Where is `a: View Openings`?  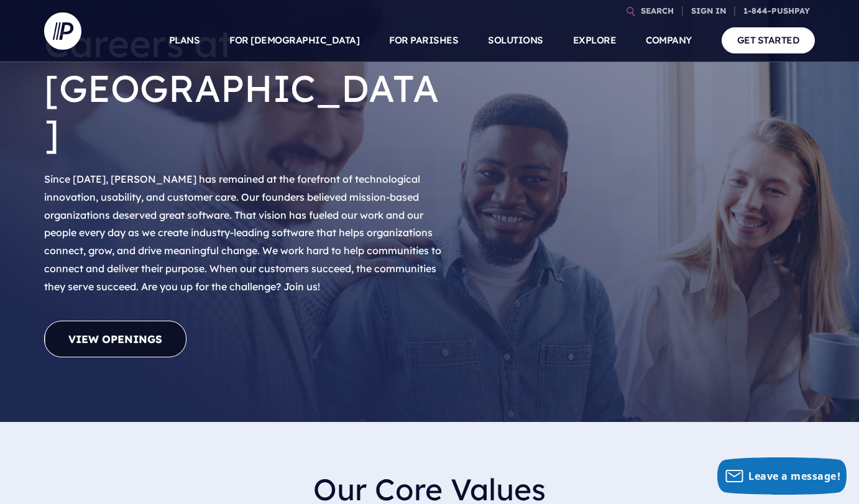
a: View Openings is located at coordinates (115, 338).